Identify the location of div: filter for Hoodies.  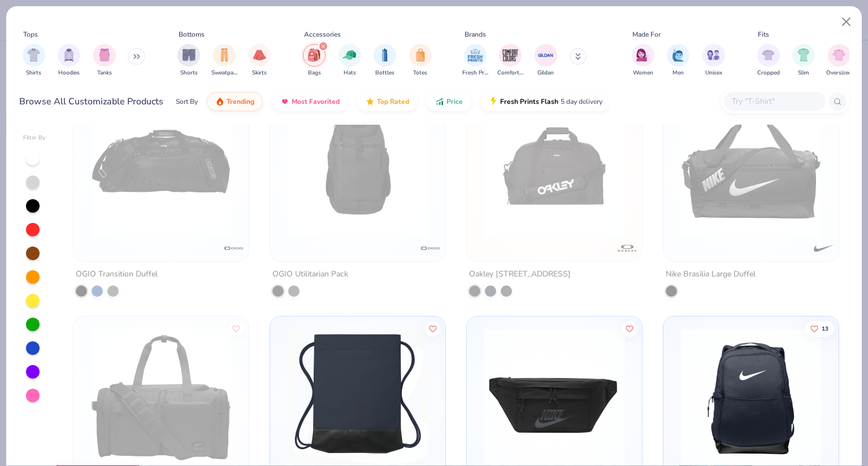
(69, 60).